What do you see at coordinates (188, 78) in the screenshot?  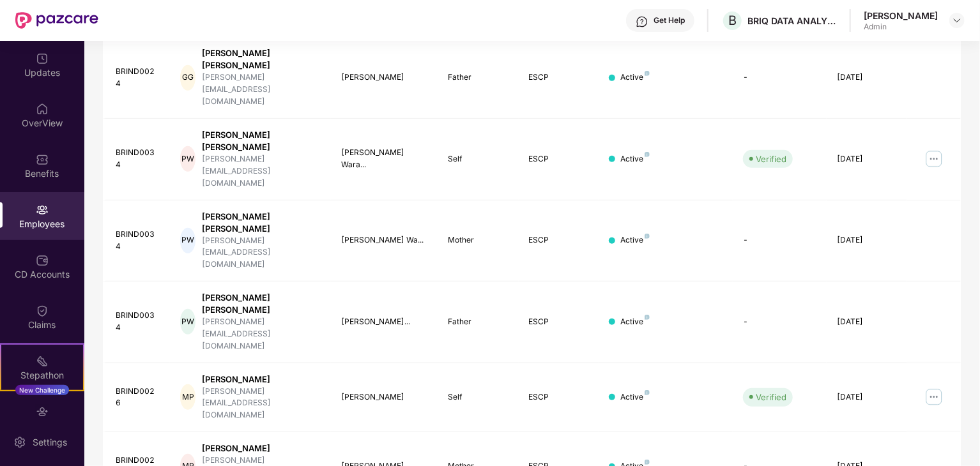 I see `div: GG` at bounding box center [188, 78].